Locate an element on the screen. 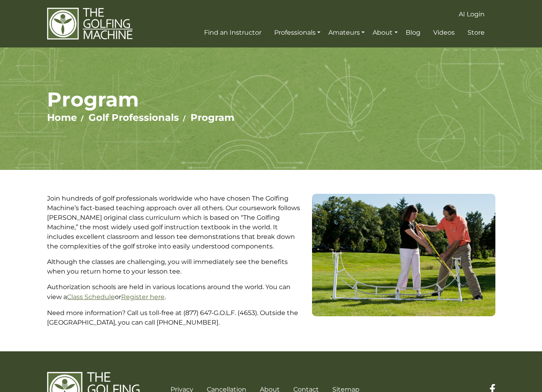 This screenshot has width=542, height=392. p: Although the classes are challenging, you will immediately see the benefits when you return home ... is located at coordinates (176, 267).